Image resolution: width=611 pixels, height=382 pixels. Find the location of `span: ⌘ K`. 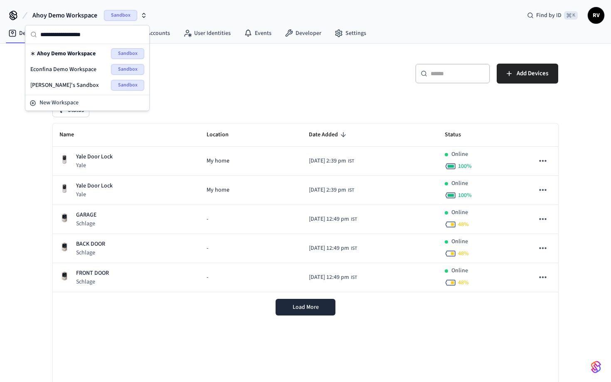

span: ⌘ K is located at coordinates (571, 15).